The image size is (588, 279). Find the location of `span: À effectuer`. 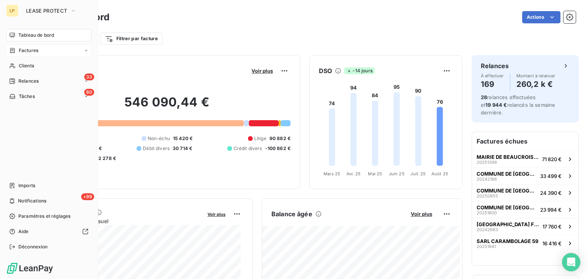

span: À effectuer is located at coordinates (492, 76).